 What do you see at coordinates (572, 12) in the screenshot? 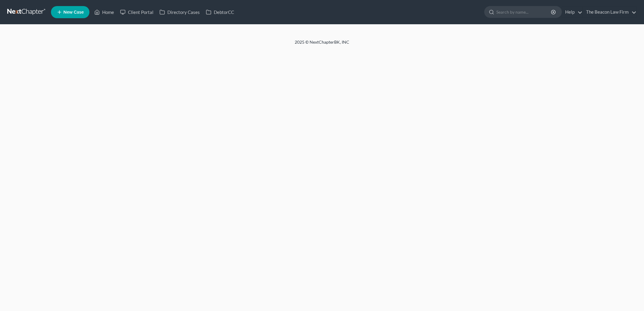
I see `a: Help` at bounding box center [572, 12].